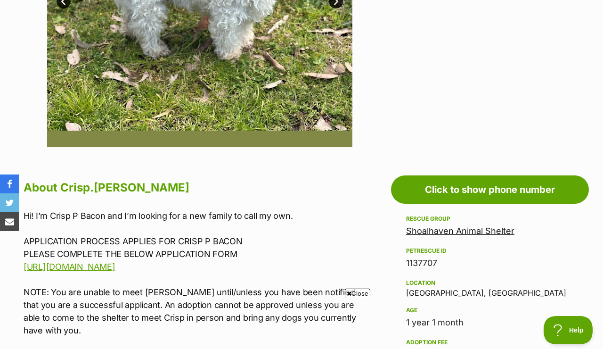 Image resolution: width=603 pixels, height=349 pixels. What do you see at coordinates (490, 322) in the screenshot?
I see `div: 1 year 1 month` at bounding box center [490, 322].